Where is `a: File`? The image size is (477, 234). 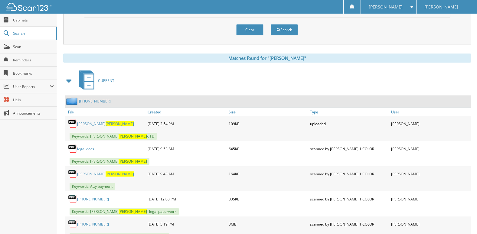
a: File is located at coordinates (106, 112).